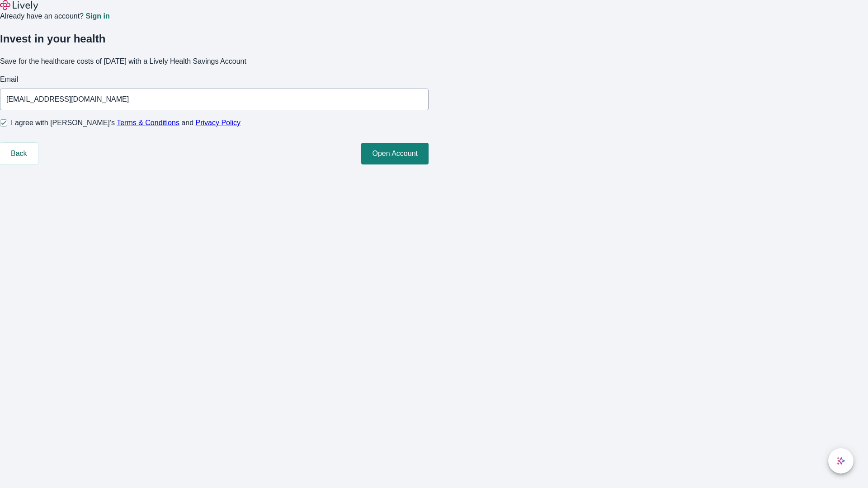 Image resolution: width=868 pixels, height=488 pixels. I want to click on button: Open Account, so click(394, 154).